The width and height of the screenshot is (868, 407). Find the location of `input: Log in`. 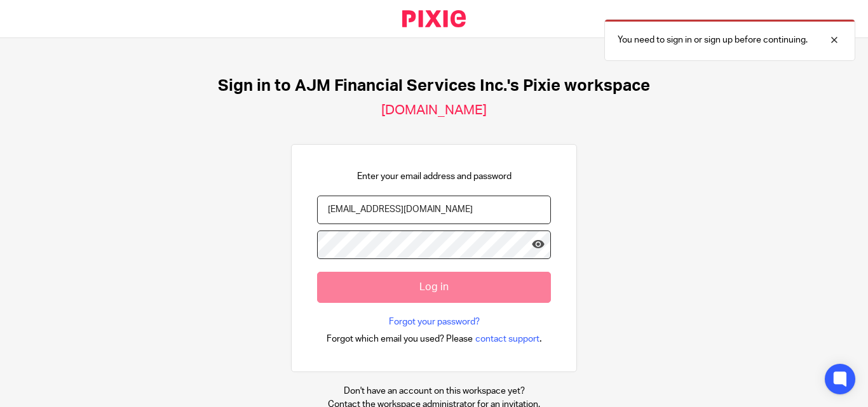

input: Log in is located at coordinates (434, 287).